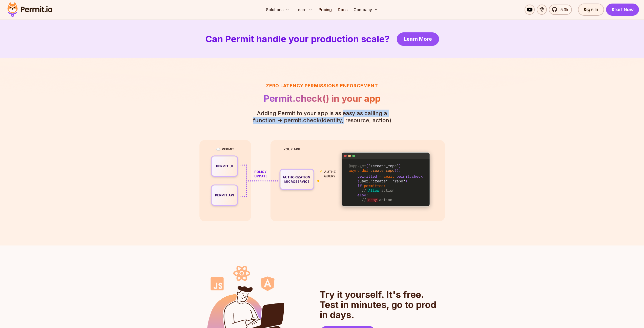 The image size is (644, 328). Describe the element at coordinates (298, 39) in the screenshot. I see `h2: Can Permit handle your production scale?` at that location.